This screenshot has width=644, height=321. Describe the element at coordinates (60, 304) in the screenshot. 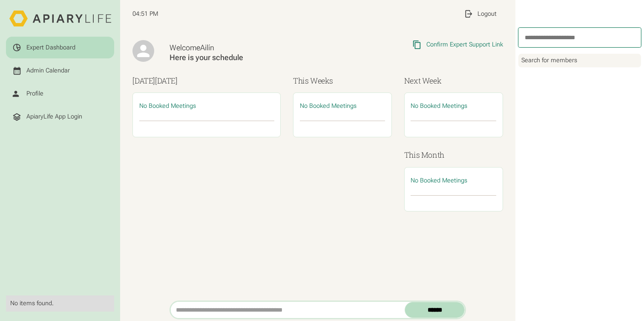

I see `div: No items found.` at that location.